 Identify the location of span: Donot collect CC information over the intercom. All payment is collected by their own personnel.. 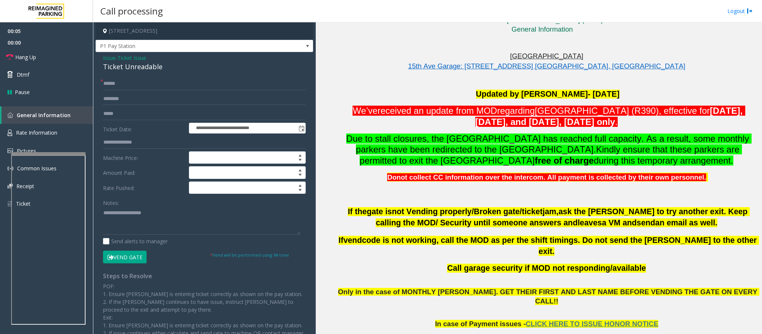
(546, 177).